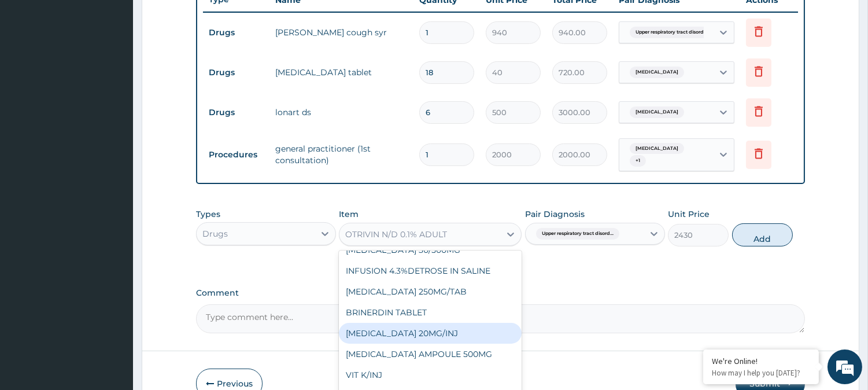  Describe the element at coordinates (208, 214) in the screenshot. I see `label: Types` at that location.